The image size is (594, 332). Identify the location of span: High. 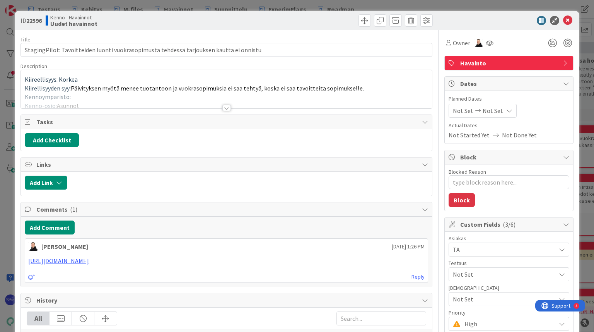
(508, 324).